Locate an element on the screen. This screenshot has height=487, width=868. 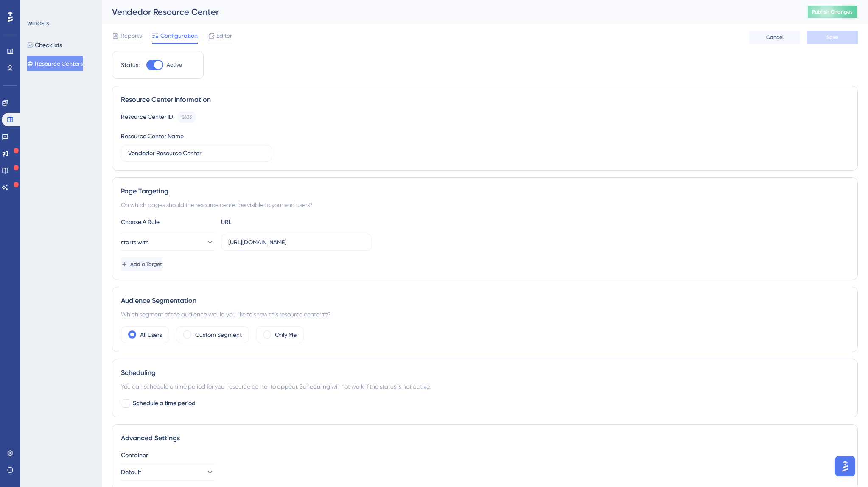
span: Add a Target is located at coordinates (146, 264).